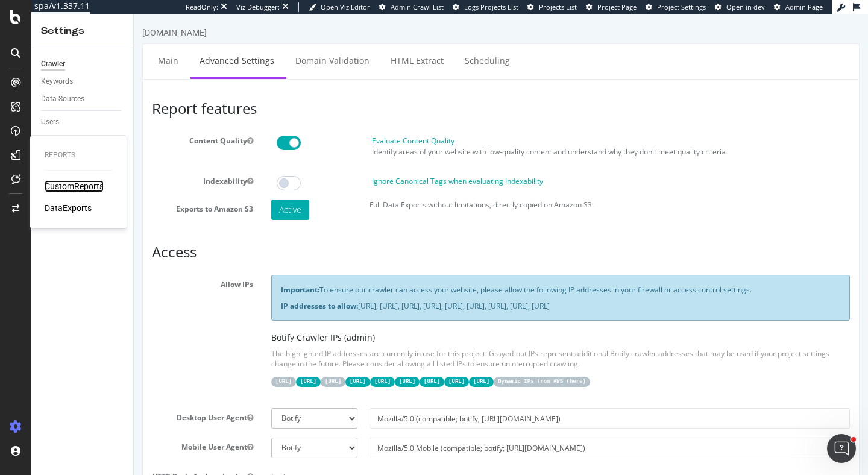 This screenshot has height=475, width=868. I want to click on h3: Report features, so click(367, 94).